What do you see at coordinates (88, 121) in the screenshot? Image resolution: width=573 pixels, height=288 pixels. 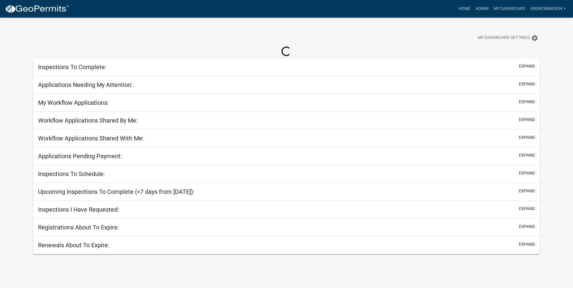 I see `h5: Workflow Applications Shared By Me:` at bounding box center [88, 121].